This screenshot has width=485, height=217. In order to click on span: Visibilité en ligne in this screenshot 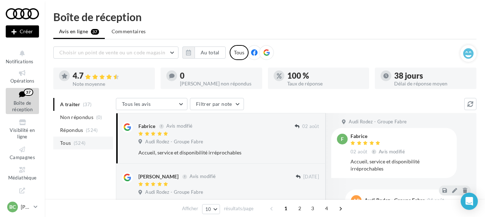, I will do `click(22, 133)`.